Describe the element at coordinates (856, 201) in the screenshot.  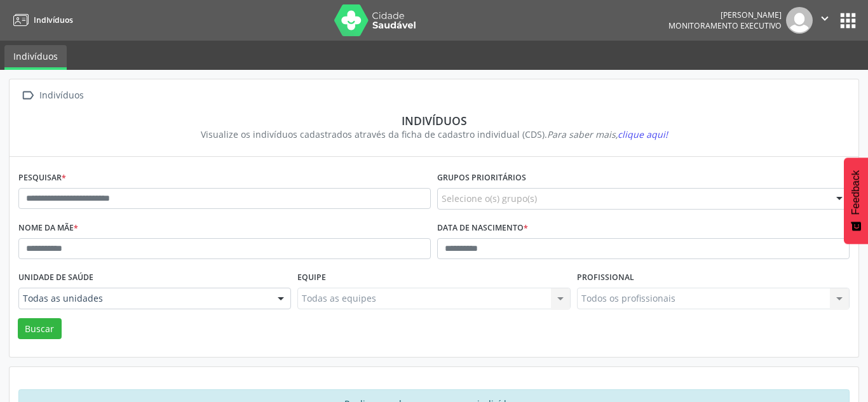
I see `button: Feedback - Mostrar pesquisa` at that location.